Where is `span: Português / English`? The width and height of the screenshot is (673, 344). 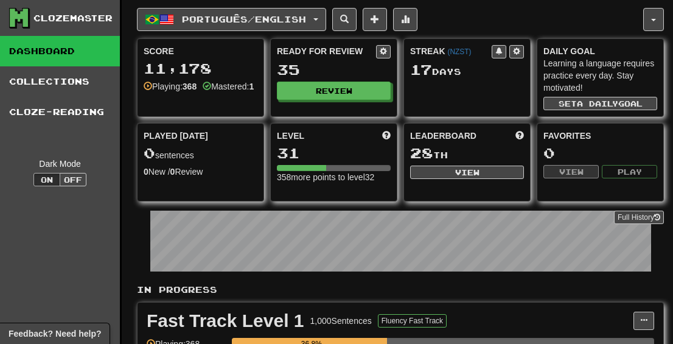
span: Português / English is located at coordinates (244, 19).